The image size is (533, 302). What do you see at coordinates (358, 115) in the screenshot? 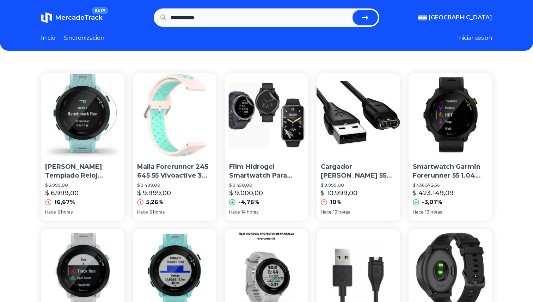
I see `img: Cargador Moko Forerunner 55 745 Venu Vivomove Approach Paler` at bounding box center [358, 115].